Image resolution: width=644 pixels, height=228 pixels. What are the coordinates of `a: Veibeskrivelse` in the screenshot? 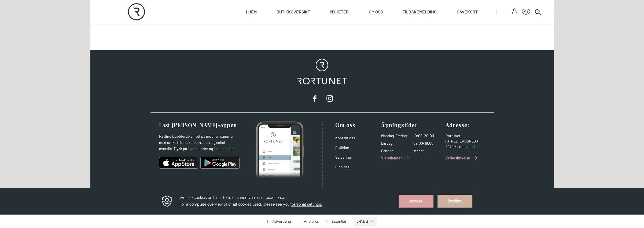 It's located at (462, 158).